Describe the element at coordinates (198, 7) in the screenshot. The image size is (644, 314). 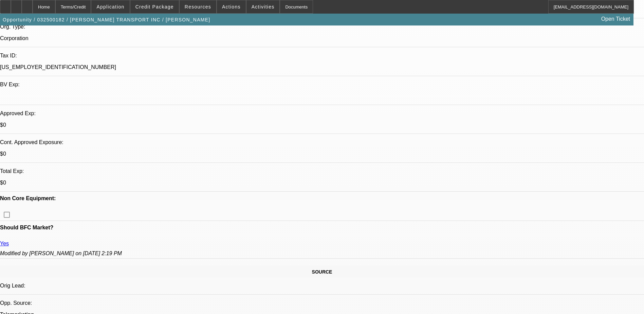
I see `span: Resources` at that location.